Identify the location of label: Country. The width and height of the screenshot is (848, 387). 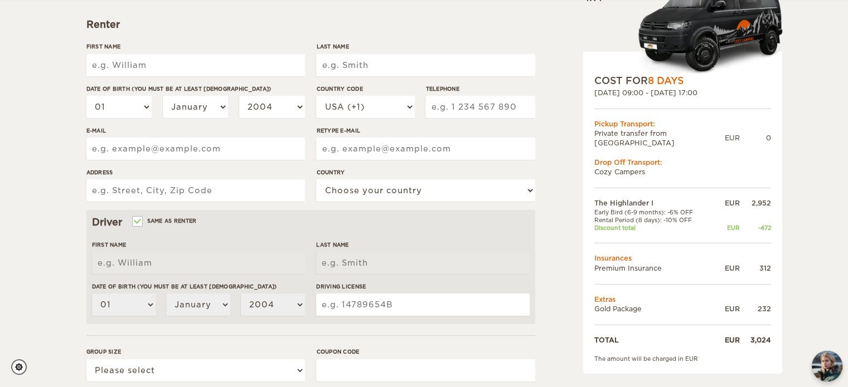
(425, 172).